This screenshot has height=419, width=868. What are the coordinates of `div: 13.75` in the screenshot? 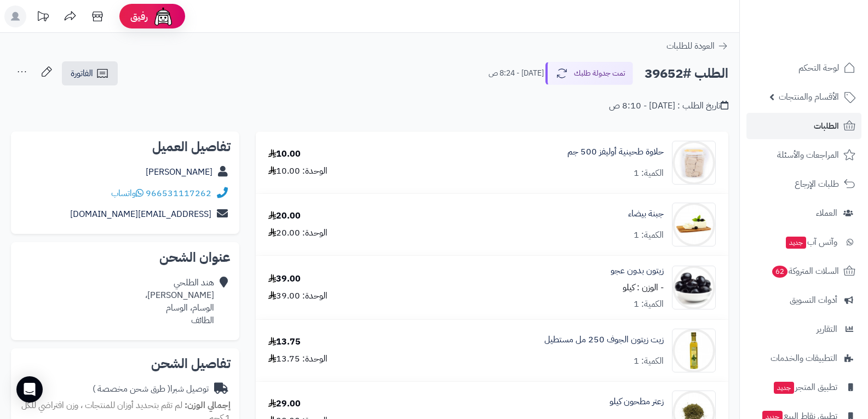 It's located at (284, 342).